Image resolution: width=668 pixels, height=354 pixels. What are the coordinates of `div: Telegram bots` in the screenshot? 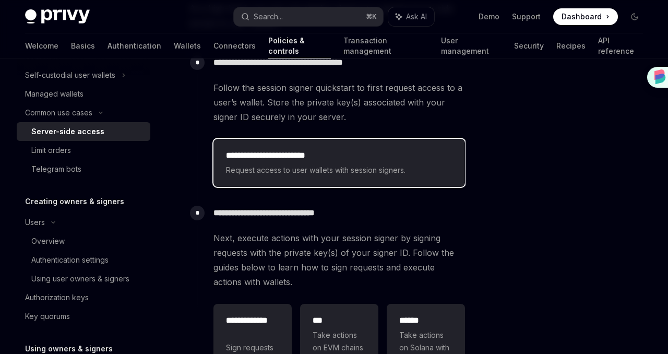 It's located at (56, 169).